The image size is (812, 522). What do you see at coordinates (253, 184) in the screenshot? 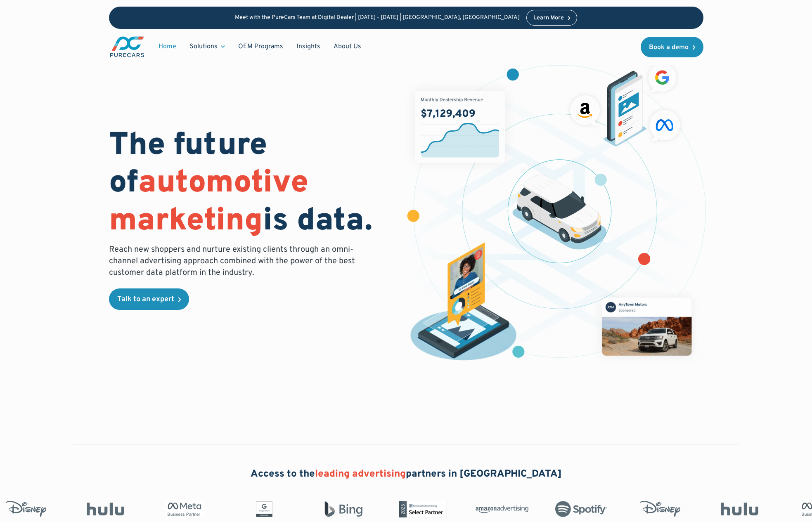
I see `h1: The future of is data.` at bounding box center [253, 184].